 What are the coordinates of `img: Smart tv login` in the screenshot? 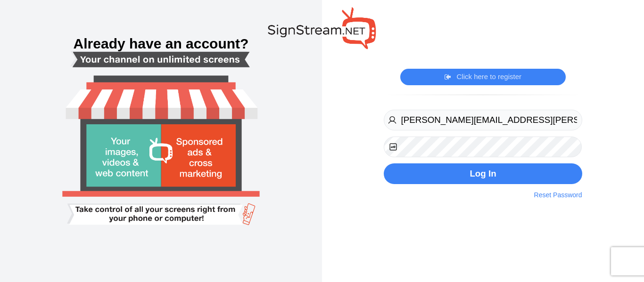 It's located at (160, 141).